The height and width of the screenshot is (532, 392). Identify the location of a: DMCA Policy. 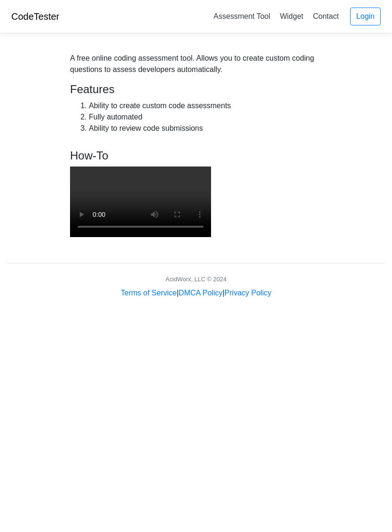
(200, 292).